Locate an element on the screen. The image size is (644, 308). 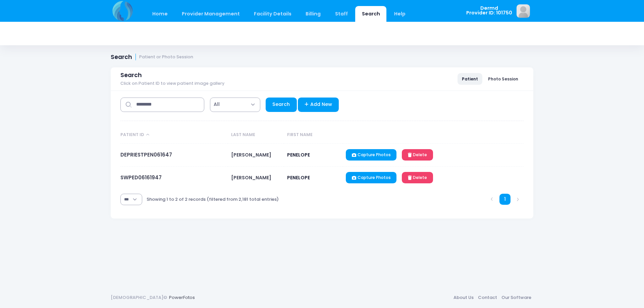
span: Search is located at coordinates (131, 75).